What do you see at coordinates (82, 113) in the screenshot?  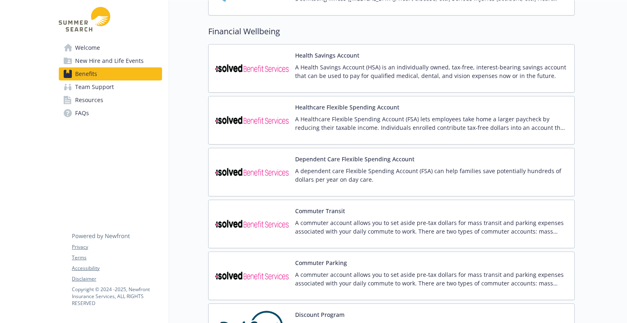 I see `span: FAQs` at bounding box center [82, 113].